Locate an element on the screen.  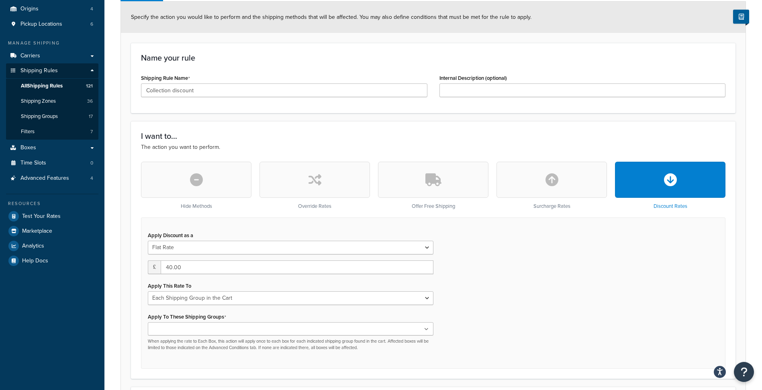
label: Apply To These Shipping Groups is located at coordinates (187, 317).